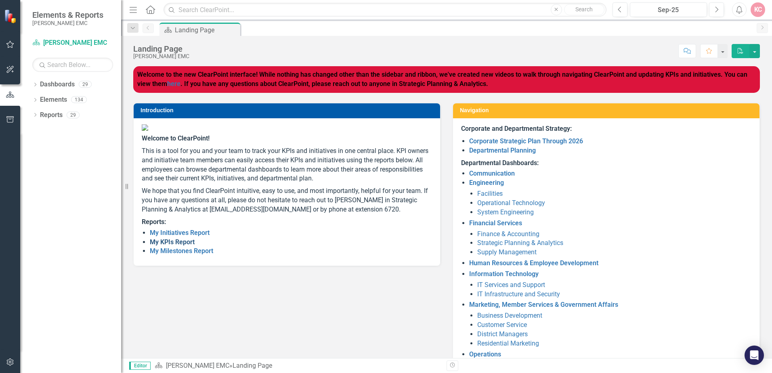 This screenshot has height=373, width=772. Describe the element at coordinates (385, 10) in the screenshot. I see `input: Search ClearPoint...` at that location.